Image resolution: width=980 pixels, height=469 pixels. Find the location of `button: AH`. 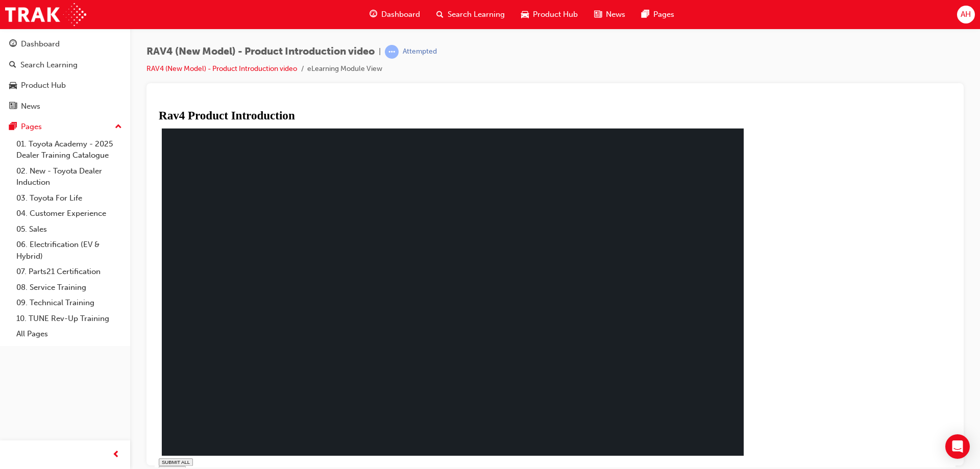

button: AH is located at coordinates (965, 15).